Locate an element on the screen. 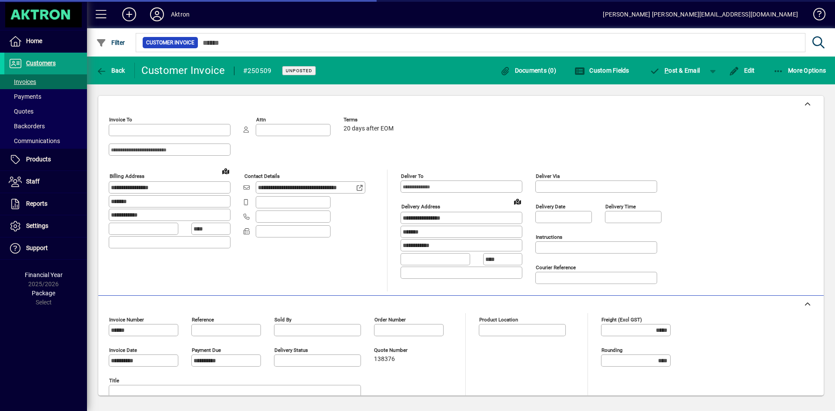 The height and width of the screenshot is (411, 835). mat-label: Sold by is located at coordinates (283, 319).